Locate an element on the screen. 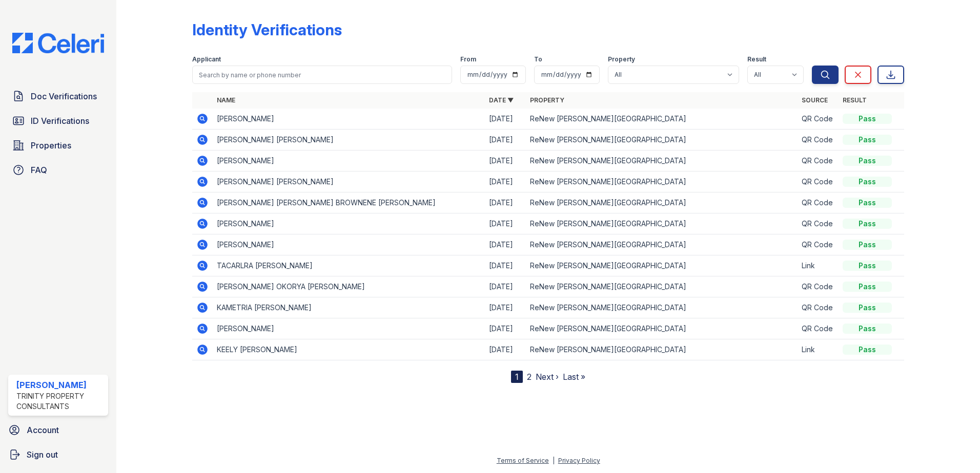 This screenshot has width=980, height=473. label: To is located at coordinates (538, 60).